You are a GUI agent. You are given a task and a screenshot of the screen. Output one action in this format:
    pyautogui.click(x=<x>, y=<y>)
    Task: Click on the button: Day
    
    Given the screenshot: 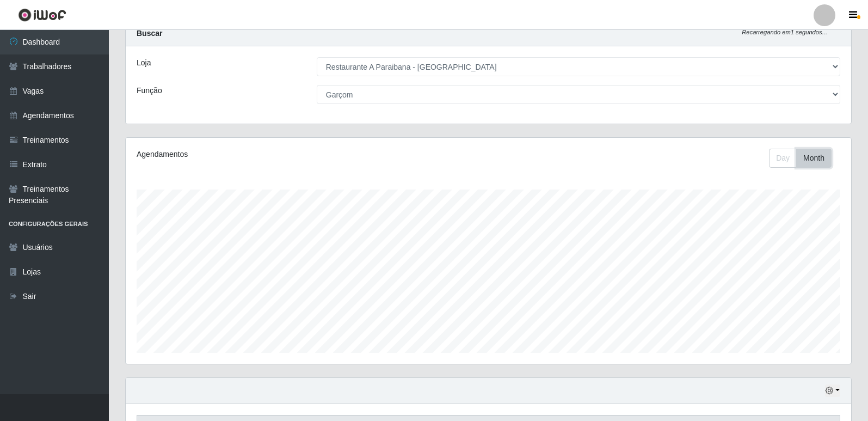 What is the action you would take?
    pyautogui.click(x=783, y=158)
    